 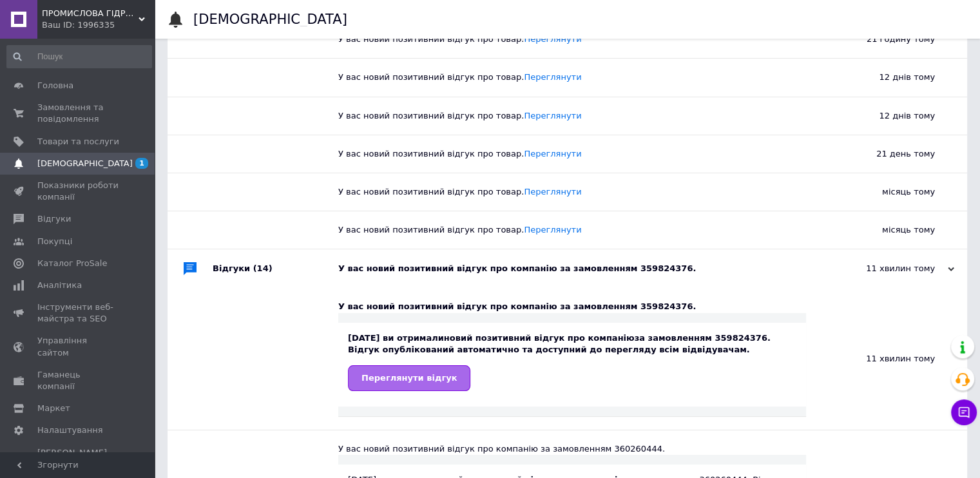 What do you see at coordinates (572, 449) in the screenshot?
I see `div: У вас новий позитивний відгук про компанію за замовленням 360260444.` at bounding box center [572, 449].